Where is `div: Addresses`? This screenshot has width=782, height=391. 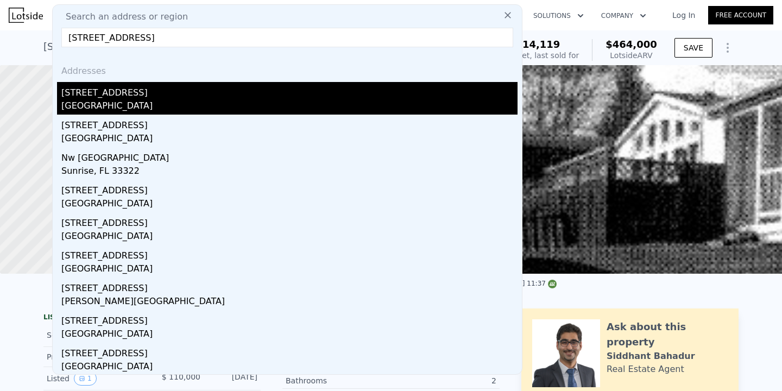
div: Addresses is located at coordinates (287, 69).